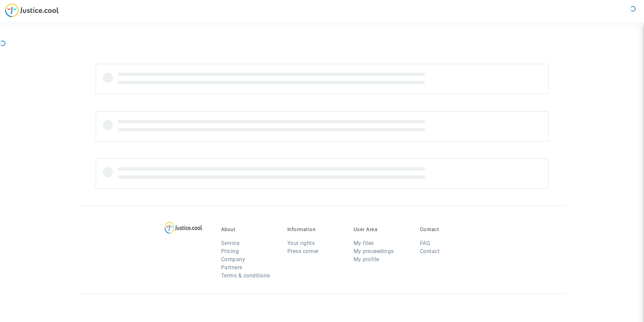 The image size is (644, 322). What do you see at coordinates (230, 243) in the screenshot?
I see `a: Service` at bounding box center [230, 243].